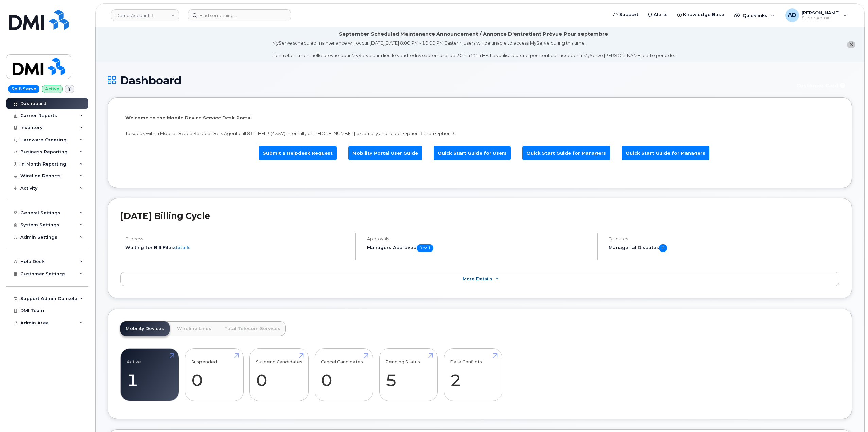  Describe the element at coordinates (238, 247) in the screenshot. I see `li: Waiting for Bill Files` at that location.